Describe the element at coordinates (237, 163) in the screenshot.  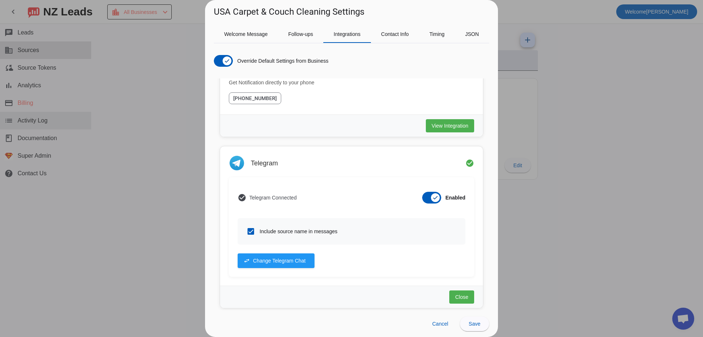
I see `img: Telegram` at that location.